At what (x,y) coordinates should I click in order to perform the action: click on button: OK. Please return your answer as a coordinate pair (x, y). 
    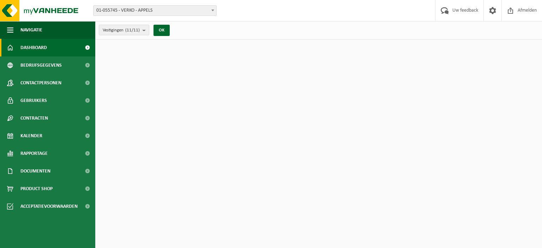
    Looking at the image, I should click on (162, 30).